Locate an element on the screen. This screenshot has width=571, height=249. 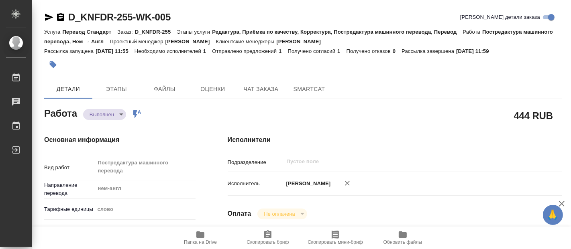
button: Выполнен is located at coordinates (102, 114).